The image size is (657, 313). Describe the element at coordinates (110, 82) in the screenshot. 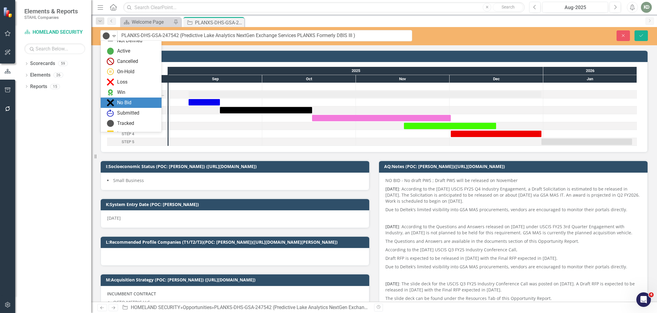

I see `img: Loss` at that location.